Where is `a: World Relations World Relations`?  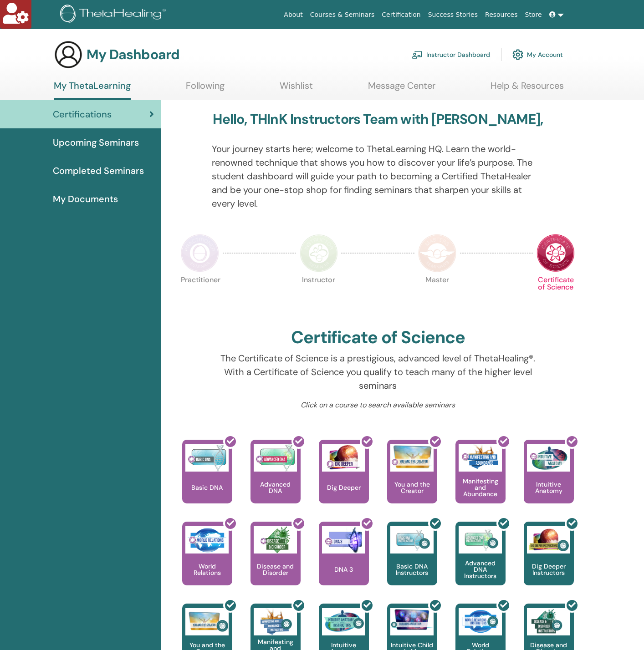 a: World Relations World Relations is located at coordinates (208, 563).